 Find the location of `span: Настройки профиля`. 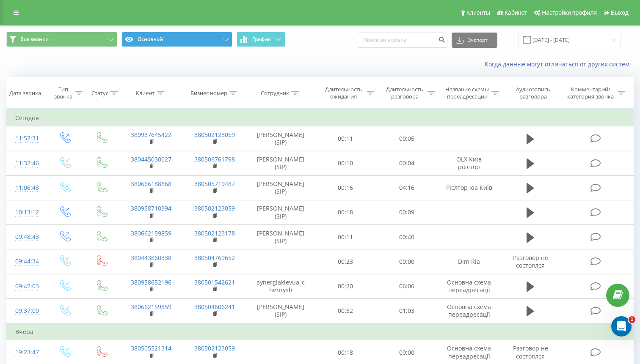

span: Настройки профиля is located at coordinates (569, 13).